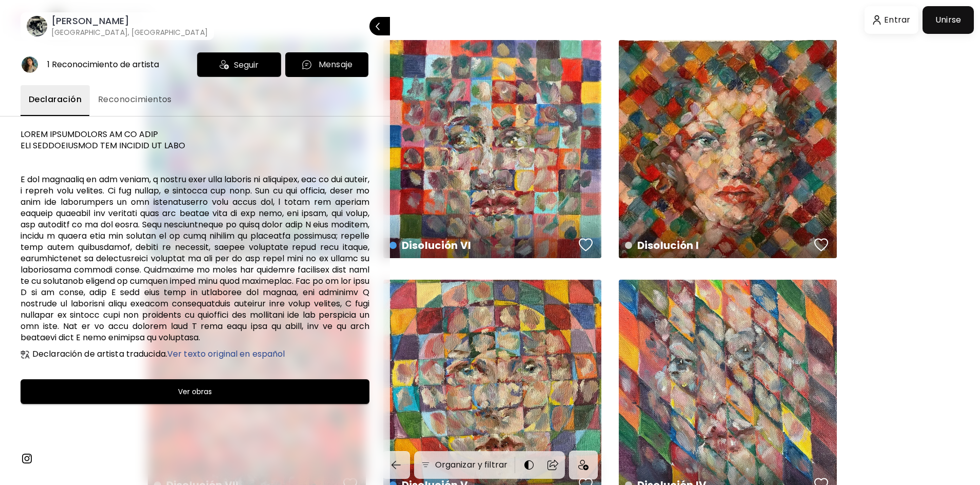  What do you see at coordinates (195, 236) in the screenshot?
I see `h6: LOREM IPSUMDOLORS AM CO ADIP ELI SEDDOEIUSMOD TEM INCIDID UT LABO E dol magnaaliq en adm veniam, ...` at bounding box center [195, 236].